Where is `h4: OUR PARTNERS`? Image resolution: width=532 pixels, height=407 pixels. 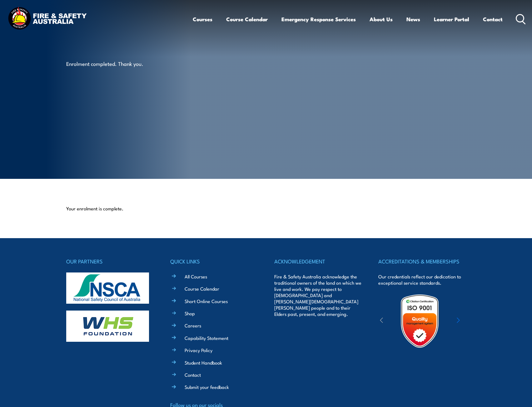 h4: OUR PARTNERS is located at coordinates (110, 261).